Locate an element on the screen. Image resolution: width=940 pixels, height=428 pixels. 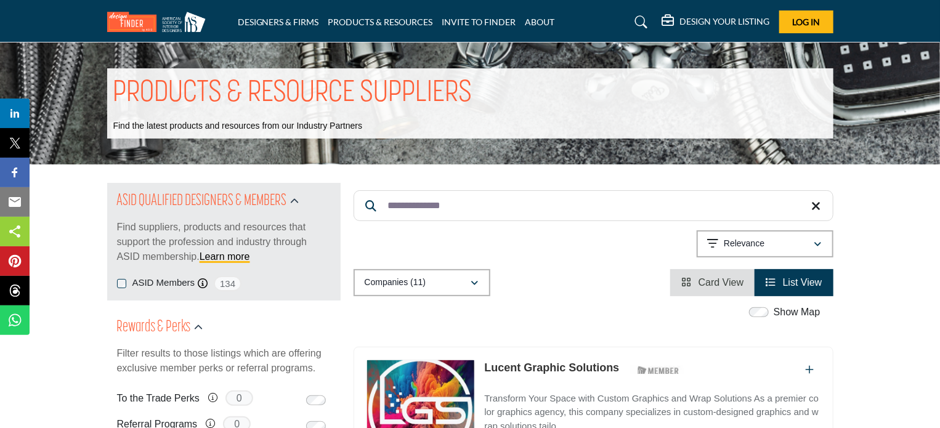
button: Log In is located at coordinates (806, 22).